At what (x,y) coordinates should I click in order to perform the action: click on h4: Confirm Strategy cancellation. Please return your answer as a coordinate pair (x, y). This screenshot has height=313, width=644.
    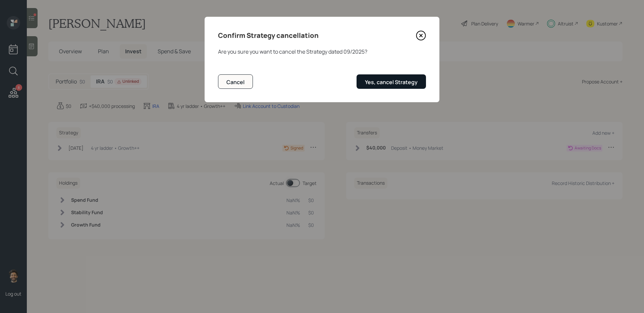
    Looking at the image, I should click on (269, 36).